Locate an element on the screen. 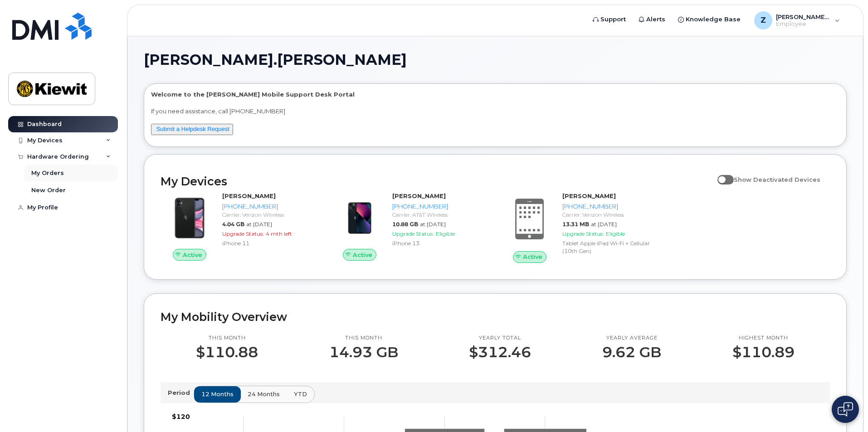 The image size is (868, 432). span: 24 months is located at coordinates (263, 394).